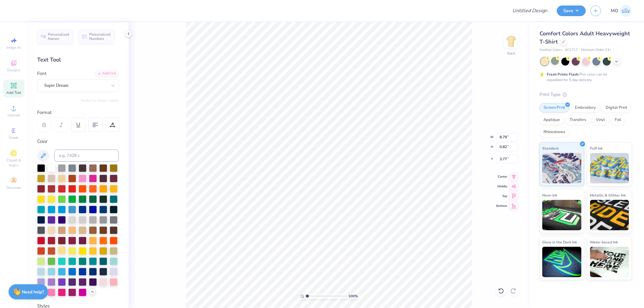 This screenshot has height=308, width=644. What do you see at coordinates (14, 162) in the screenshot?
I see `span: Clipart & logos` at bounding box center [14, 162].